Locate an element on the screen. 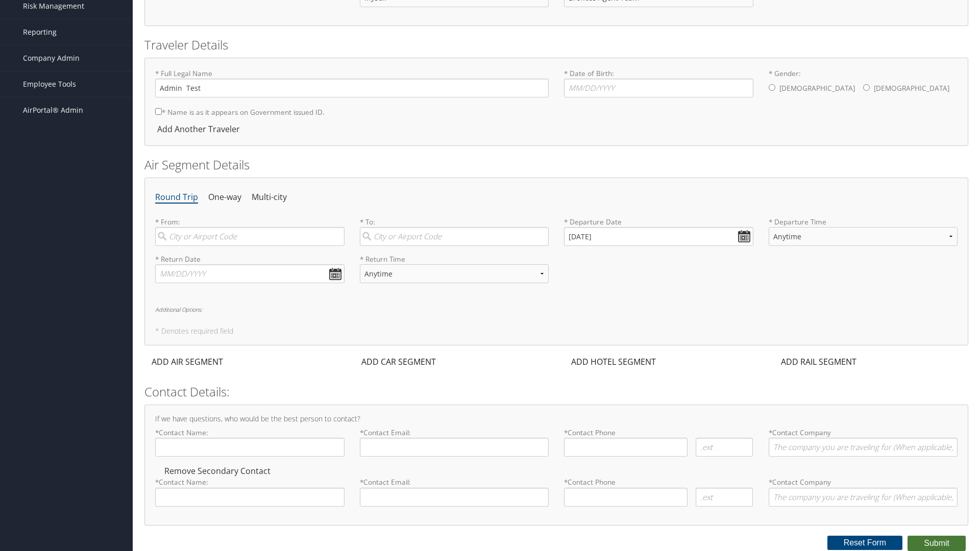 Image resolution: width=980 pixels, height=551 pixels. select: * Departure Time is located at coordinates (863, 236).